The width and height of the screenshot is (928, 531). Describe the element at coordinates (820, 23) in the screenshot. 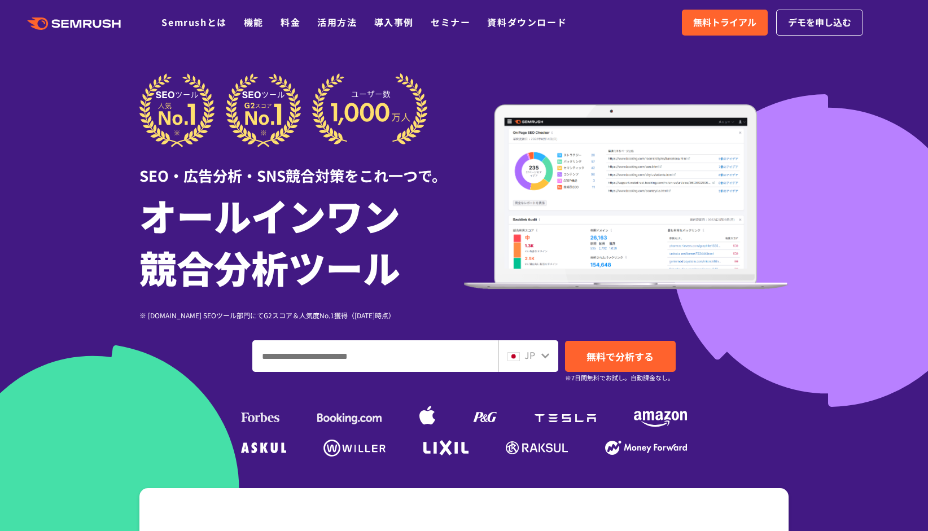

I see `a: デモを申し込む` at that location.